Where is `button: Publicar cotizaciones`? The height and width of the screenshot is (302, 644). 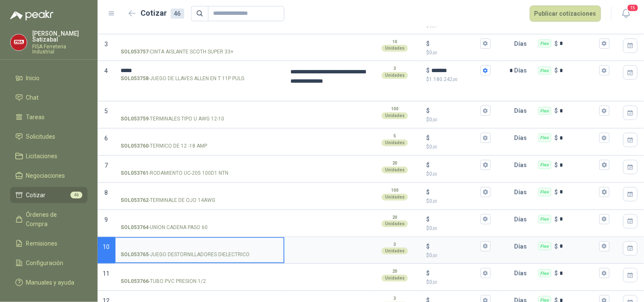
button: Publicar cotizaciones is located at coordinates (565, 14).